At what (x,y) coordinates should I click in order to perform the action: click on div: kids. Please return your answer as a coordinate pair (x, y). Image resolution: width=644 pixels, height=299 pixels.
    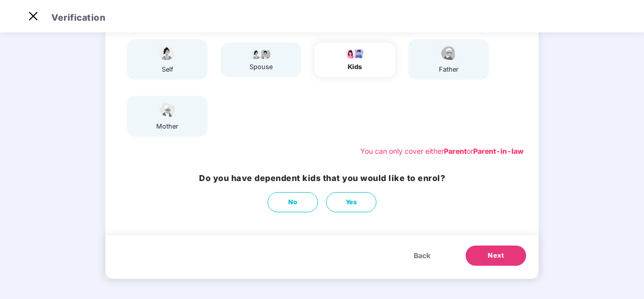
    Looking at the image, I should click on (355, 67).